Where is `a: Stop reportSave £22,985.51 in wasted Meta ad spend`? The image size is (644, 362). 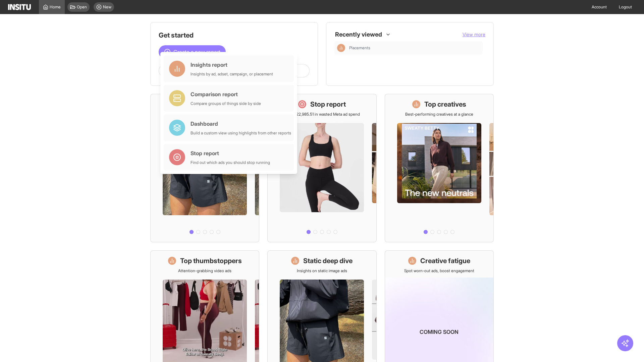 a: Stop reportSave £22,985.51 in wasted Meta ad spend is located at coordinates (321, 168).